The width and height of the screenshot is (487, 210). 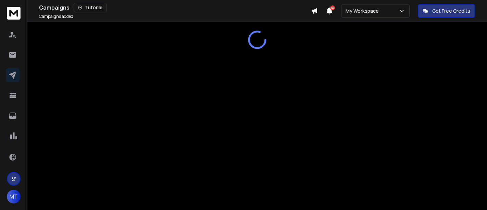 What do you see at coordinates (90, 8) in the screenshot?
I see `button: Tutorial` at bounding box center [90, 8].